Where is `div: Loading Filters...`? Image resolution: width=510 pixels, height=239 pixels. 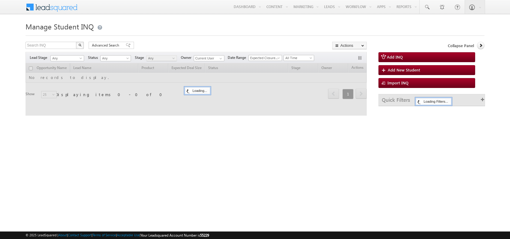
div: Loading Filters... is located at coordinates (433, 102).